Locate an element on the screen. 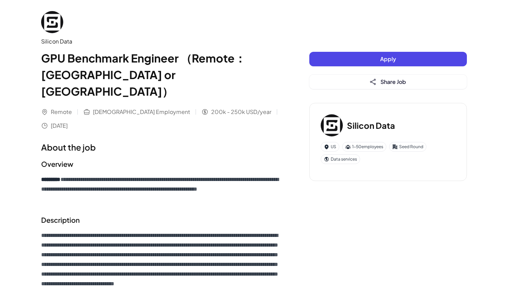 Image resolution: width=508 pixels, height=287 pixels. div: 1-50 employees is located at coordinates (364, 147).